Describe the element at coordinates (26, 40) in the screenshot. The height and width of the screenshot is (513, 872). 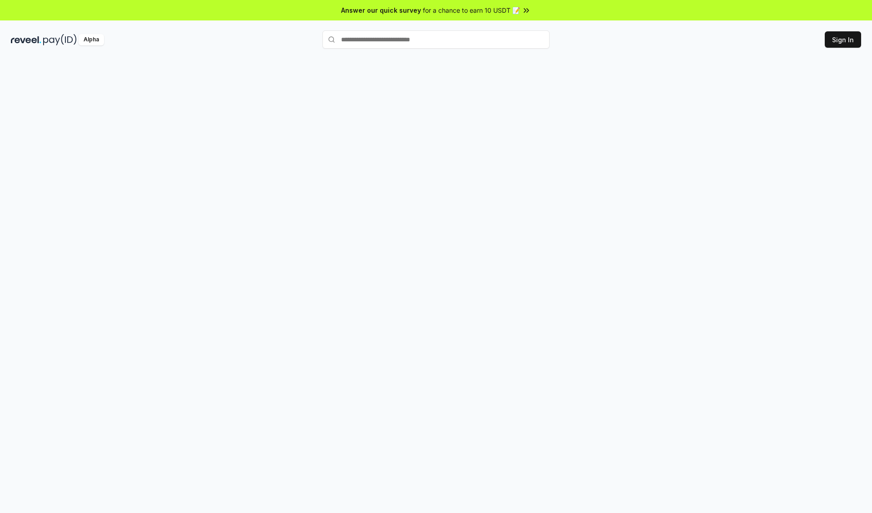
I see `img: reveel_dark` at that location.